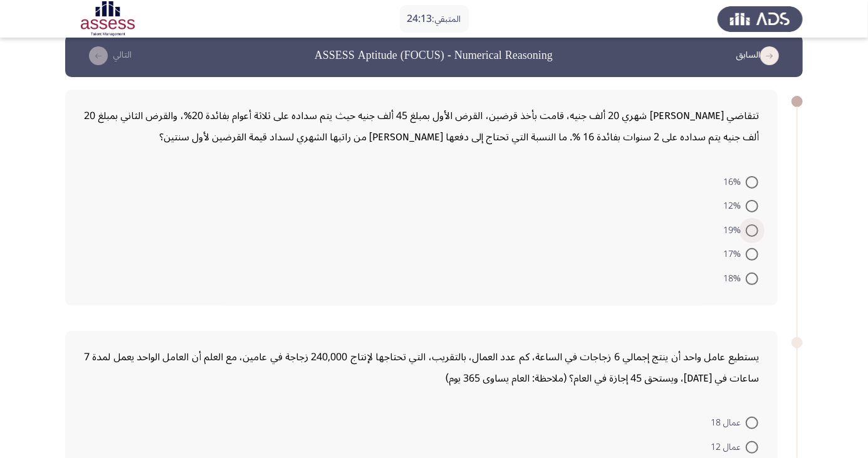 The height and width of the screenshot is (458, 868). What do you see at coordinates (434, 19) in the screenshot?
I see `p: المتبقي:` at bounding box center [434, 19].